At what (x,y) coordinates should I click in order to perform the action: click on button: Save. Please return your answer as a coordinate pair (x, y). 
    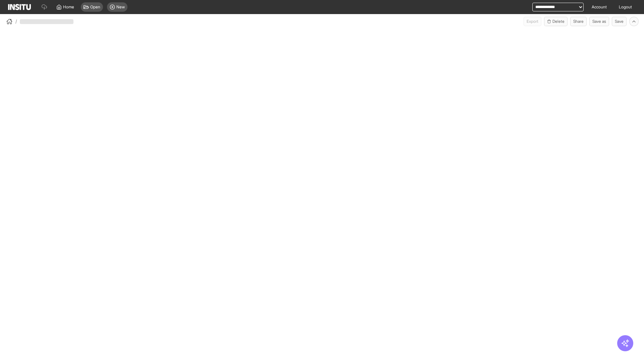
    Looking at the image, I should click on (619, 21).